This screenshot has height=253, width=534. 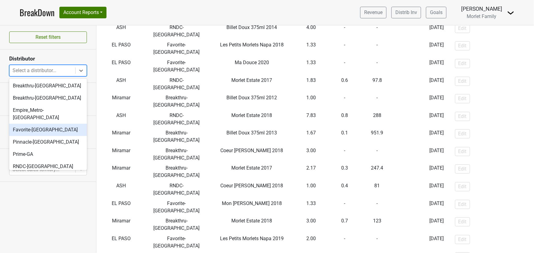 I want to click on img: Dropdown Menu, so click(x=511, y=13).